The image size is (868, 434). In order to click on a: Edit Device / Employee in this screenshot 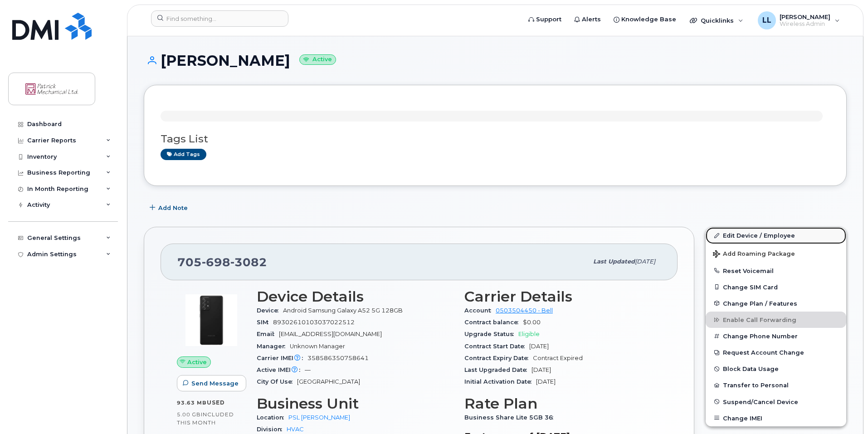, I will do `click(776, 235)`.